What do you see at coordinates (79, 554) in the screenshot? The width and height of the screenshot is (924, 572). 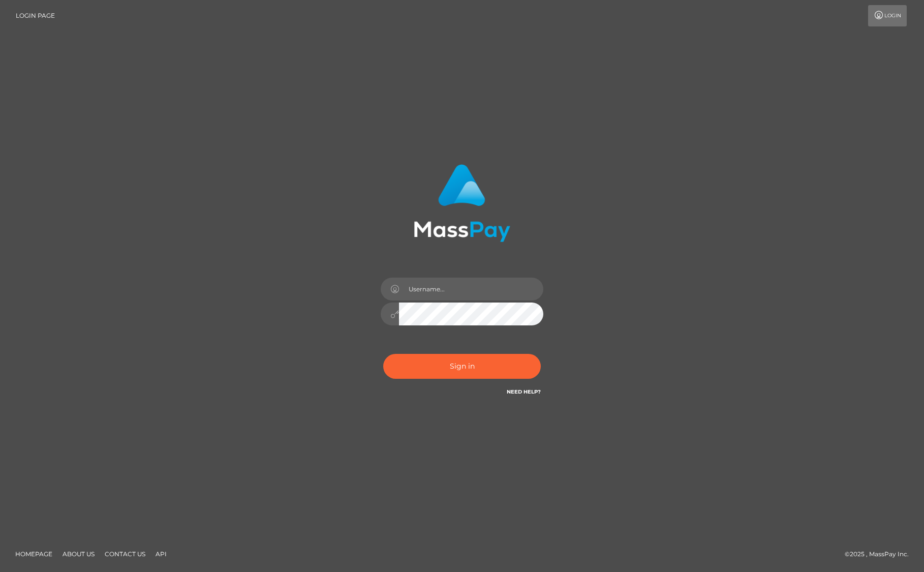 I see `a: About Us` at bounding box center [79, 554].